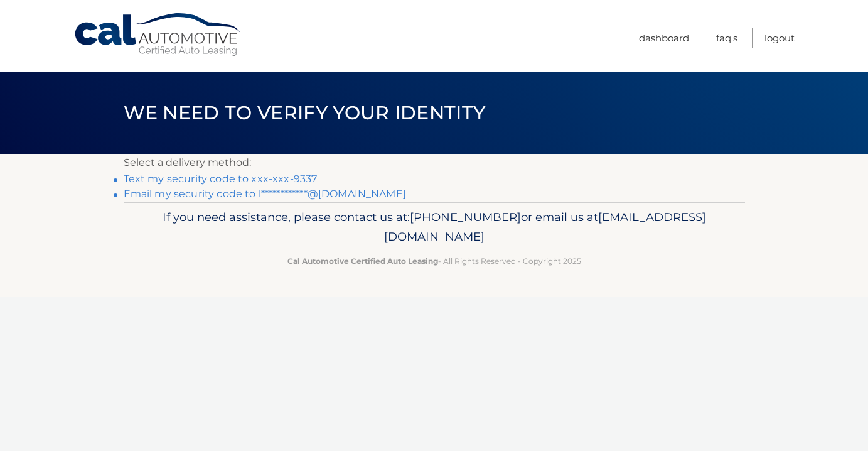  I want to click on a: Logout, so click(780, 37).